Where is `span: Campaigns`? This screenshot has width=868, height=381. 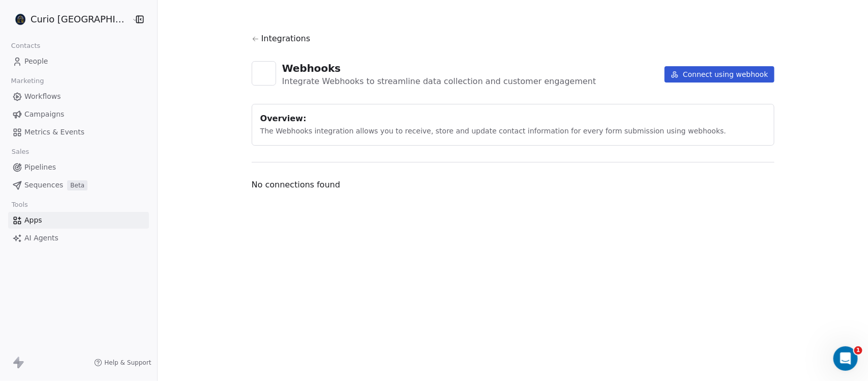 span: Campaigns is located at coordinates (45, 114).